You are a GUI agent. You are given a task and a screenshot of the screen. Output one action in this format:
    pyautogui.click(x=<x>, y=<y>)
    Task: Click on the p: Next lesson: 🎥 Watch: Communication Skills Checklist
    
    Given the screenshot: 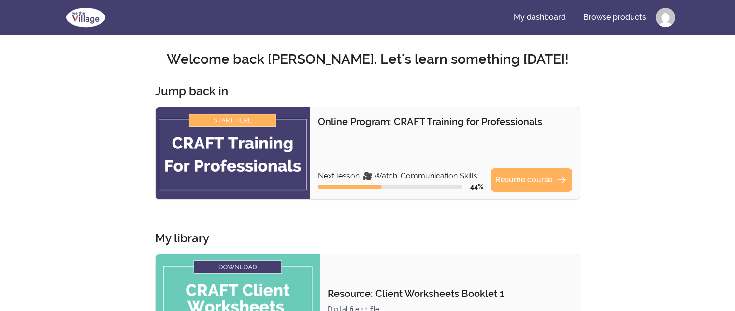 What is the action you would take?
    pyautogui.click(x=401, y=176)
    